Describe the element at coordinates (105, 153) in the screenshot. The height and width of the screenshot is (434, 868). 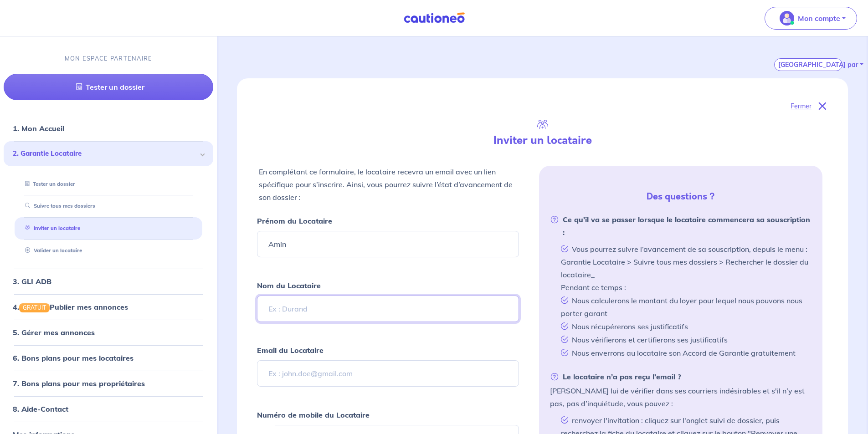
I see `span: 2. Garantie Locataire` at that location.